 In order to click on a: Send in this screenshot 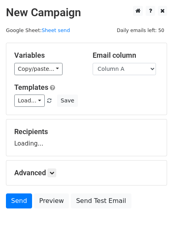, I will do `click(19, 201)`.